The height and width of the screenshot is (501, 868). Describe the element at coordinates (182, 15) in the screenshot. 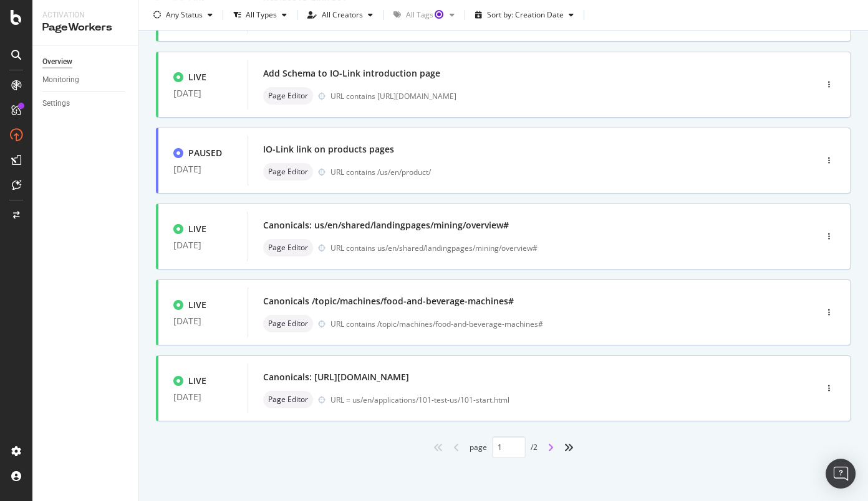

I see `button: Any Status` at that location.